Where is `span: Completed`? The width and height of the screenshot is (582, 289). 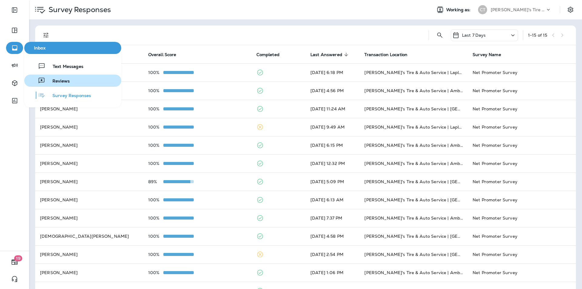 span: Completed is located at coordinates (268, 55).